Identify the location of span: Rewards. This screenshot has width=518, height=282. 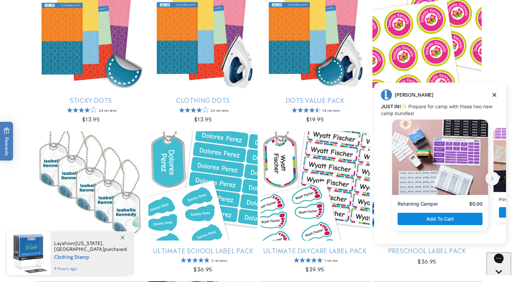
(7, 141).